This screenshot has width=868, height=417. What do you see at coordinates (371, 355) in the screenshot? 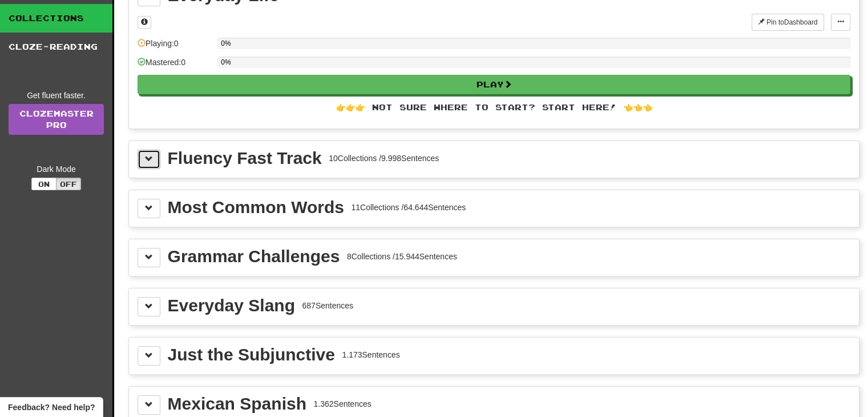
I see `div: 1.173 Sentences` at bounding box center [371, 355].